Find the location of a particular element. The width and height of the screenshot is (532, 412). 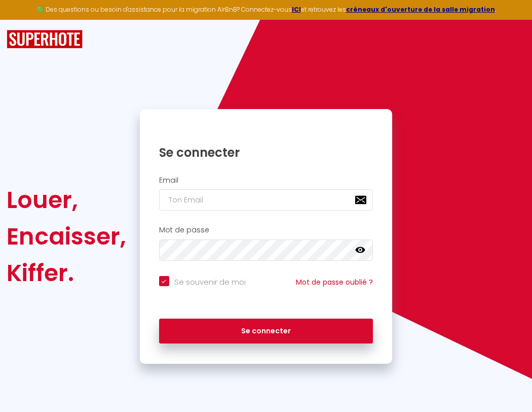

input: Ton Email is located at coordinates (266, 200).